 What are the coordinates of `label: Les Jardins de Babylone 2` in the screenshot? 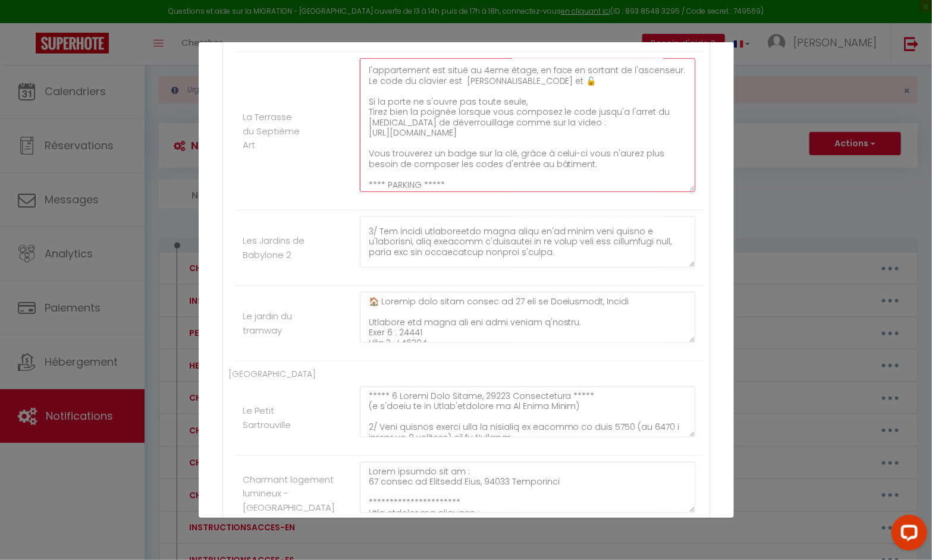 It's located at (273, 247).